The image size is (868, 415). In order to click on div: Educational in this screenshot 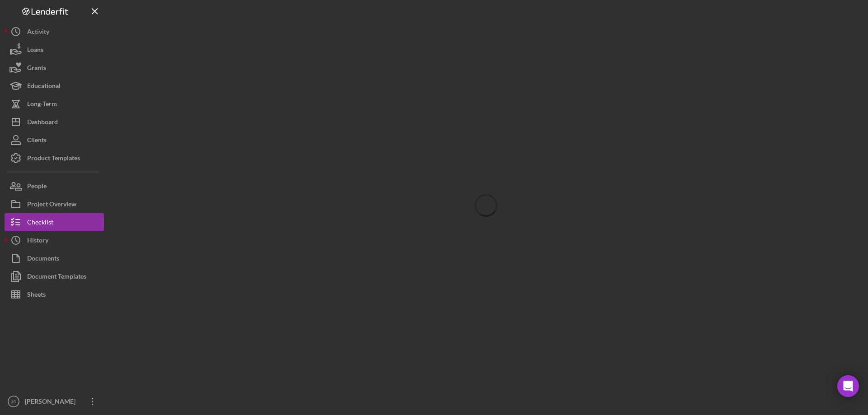, I will do `click(44, 87)`.